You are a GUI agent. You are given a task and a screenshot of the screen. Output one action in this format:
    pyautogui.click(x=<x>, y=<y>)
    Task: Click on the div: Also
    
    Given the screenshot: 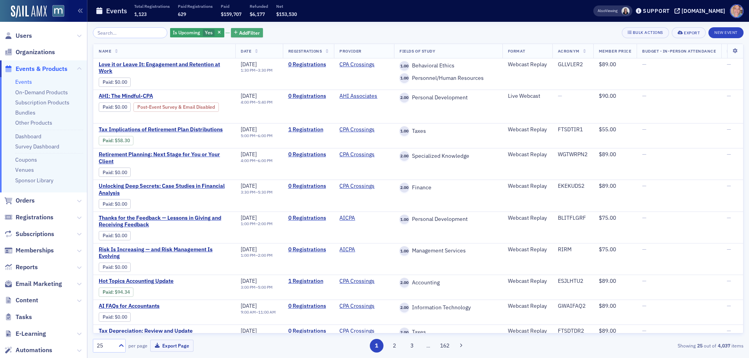 What is the action you would take?
    pyautogui.click(x=601, y=11)
    